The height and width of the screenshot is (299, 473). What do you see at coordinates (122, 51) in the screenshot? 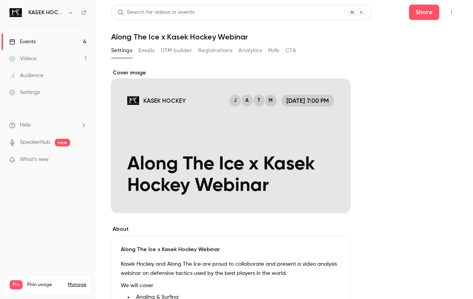
I see `button: Settings` at bounding box center [122, 51].